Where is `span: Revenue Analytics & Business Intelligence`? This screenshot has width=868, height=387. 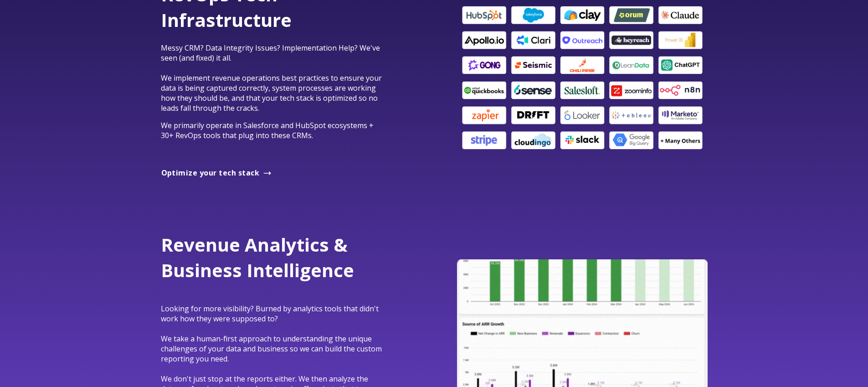
span: Revenue Analytics & Business Intelligence is located at coordinates (258, 257).